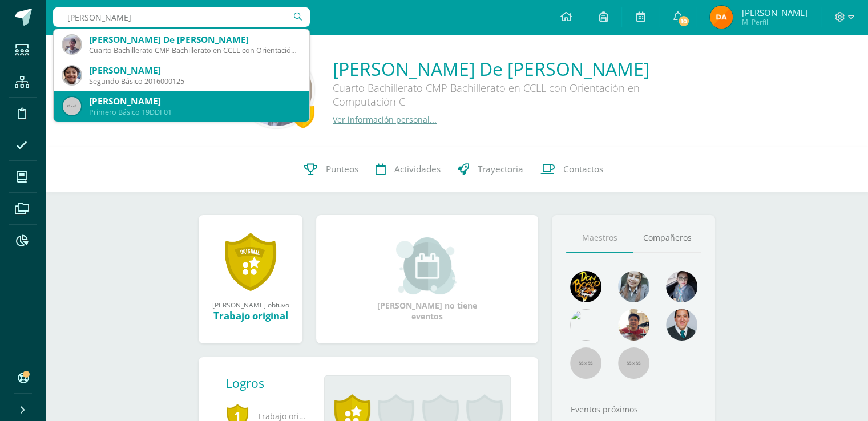 The image size is (868, 421). I want to click on span: Mi Perfil, so click(774, 22).